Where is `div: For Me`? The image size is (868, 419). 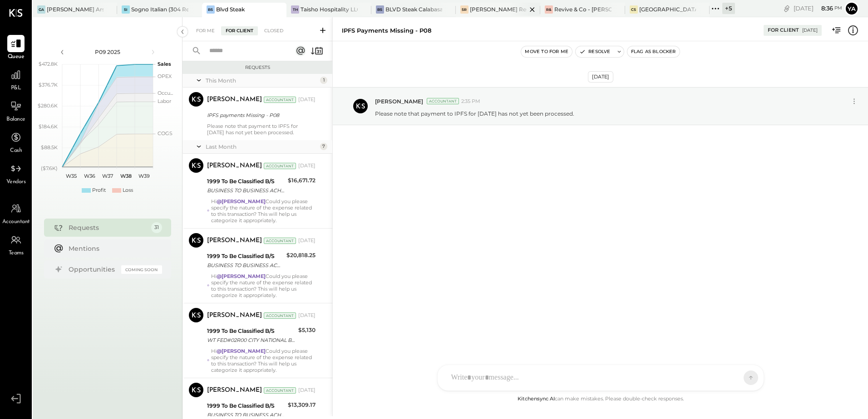 div: For Me is located at coordinates (205, 31).